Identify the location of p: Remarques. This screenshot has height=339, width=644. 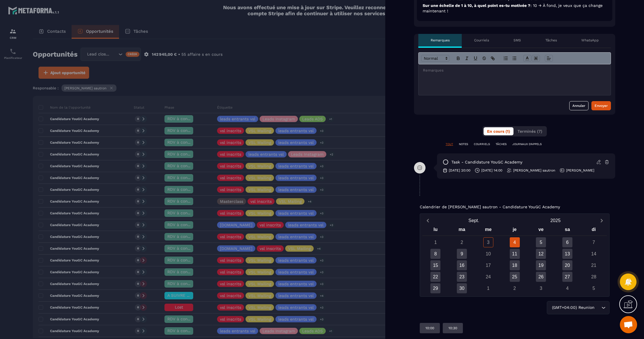
(440, 40).